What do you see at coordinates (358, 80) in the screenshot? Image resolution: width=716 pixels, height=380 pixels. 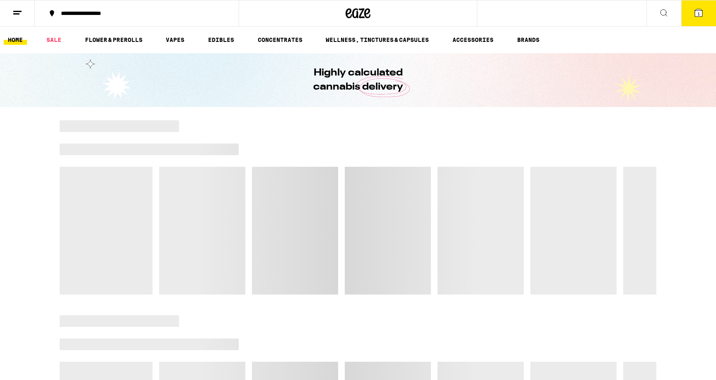 I see `h1: Highly calculated cannabis delivery` at bounding box center [358, 80].